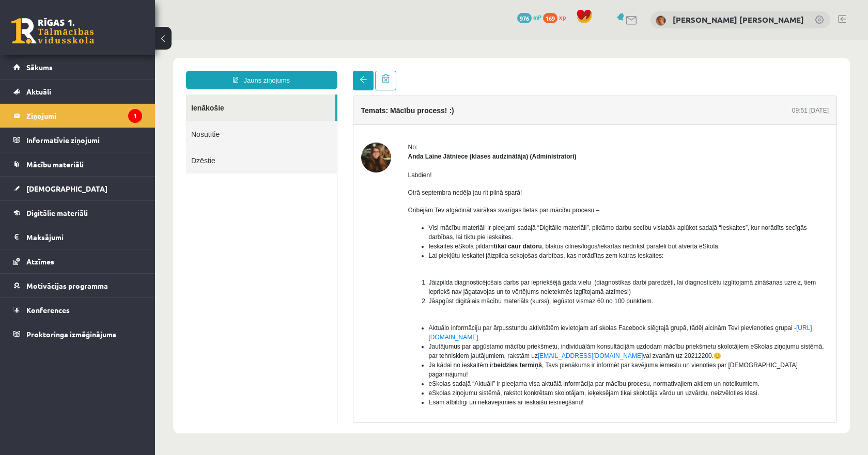  I want to click on a: Ziņojumi1, so click(77, 116).